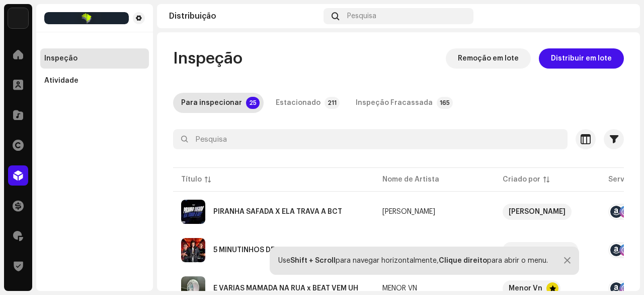 This screenshot has height=295, width=644. What do you see at coordinates (445, 103) in the screenshot?
I see `p-badge: 165` at bounding box center [445, 103].